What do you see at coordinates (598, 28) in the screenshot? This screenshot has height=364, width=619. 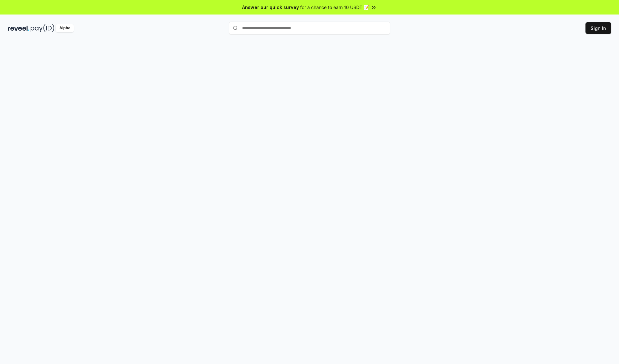 I see `button: Sign In` at bounding box center [598, 28].